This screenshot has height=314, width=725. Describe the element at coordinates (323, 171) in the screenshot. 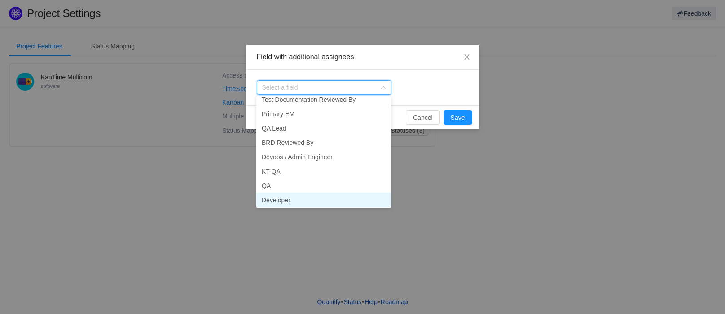

I see `li: KT QA` at that location.